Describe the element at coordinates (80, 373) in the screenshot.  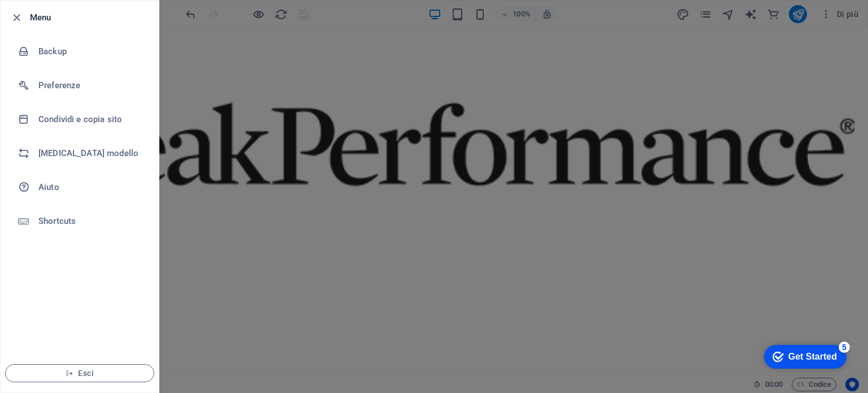
I see `button: Esci` at that location.